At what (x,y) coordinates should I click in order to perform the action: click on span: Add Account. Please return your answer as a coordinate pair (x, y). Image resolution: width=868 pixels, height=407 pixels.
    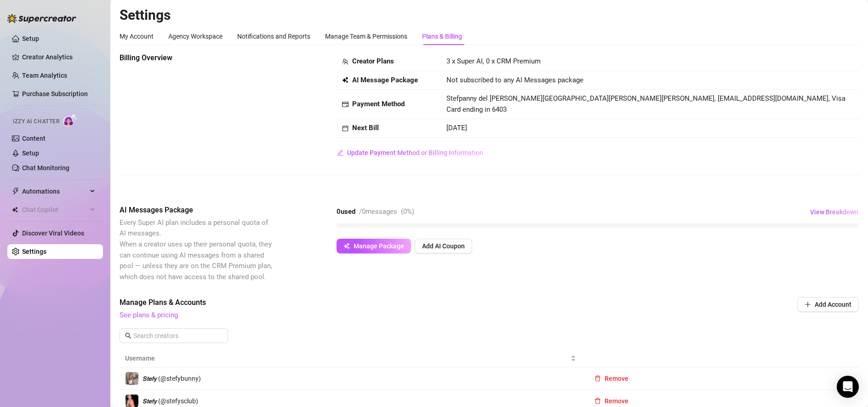
    Looking at the image, I should click on (833, 305).